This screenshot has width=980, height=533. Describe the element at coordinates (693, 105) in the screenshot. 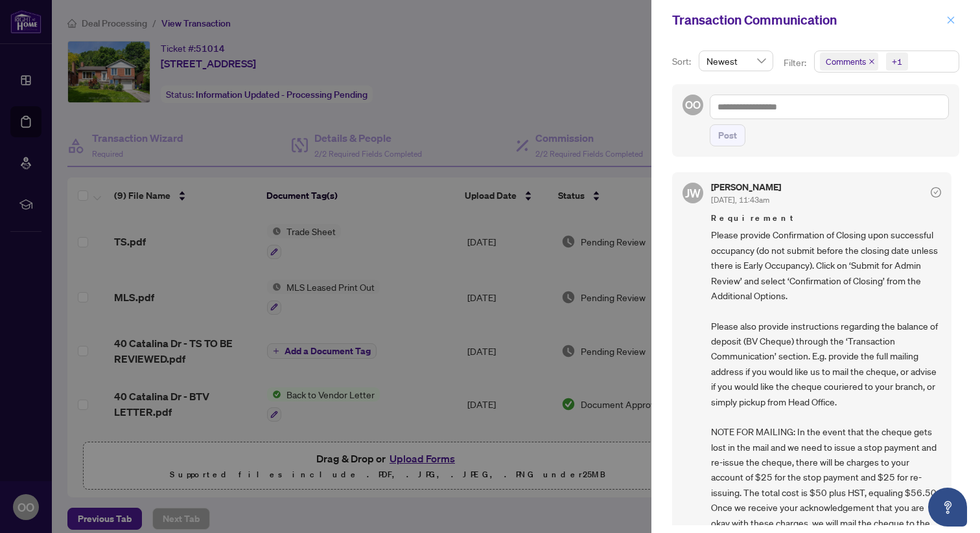

I see `span: OO` at that location.